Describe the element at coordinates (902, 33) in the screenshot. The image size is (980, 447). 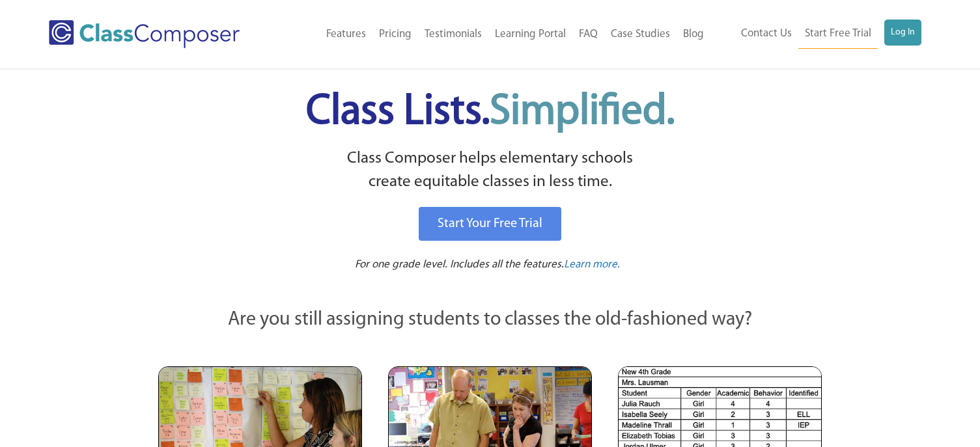
I see `a: Log In` at that location.